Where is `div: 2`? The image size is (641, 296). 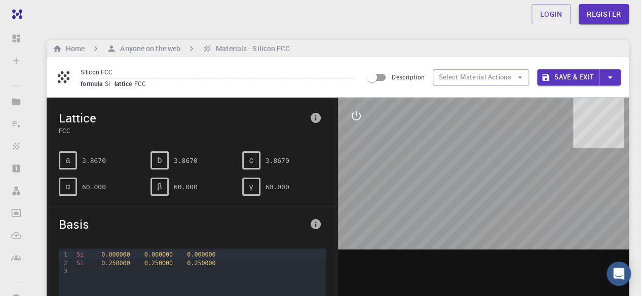 div: 2 is located at coordinates (64, 263).